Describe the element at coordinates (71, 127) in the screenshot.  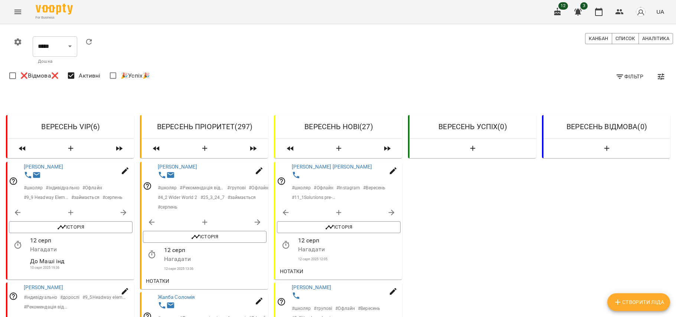
I see `h6: ВЕРЕСЕНЬ VIP ( 6 )` at that location.